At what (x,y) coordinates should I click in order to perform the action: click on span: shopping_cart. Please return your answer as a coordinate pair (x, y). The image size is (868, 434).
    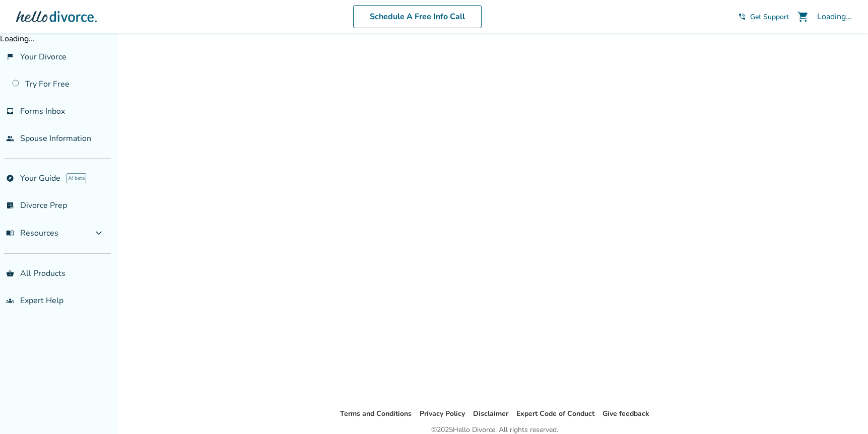
    Looking at the image, I should click on (803, 17).